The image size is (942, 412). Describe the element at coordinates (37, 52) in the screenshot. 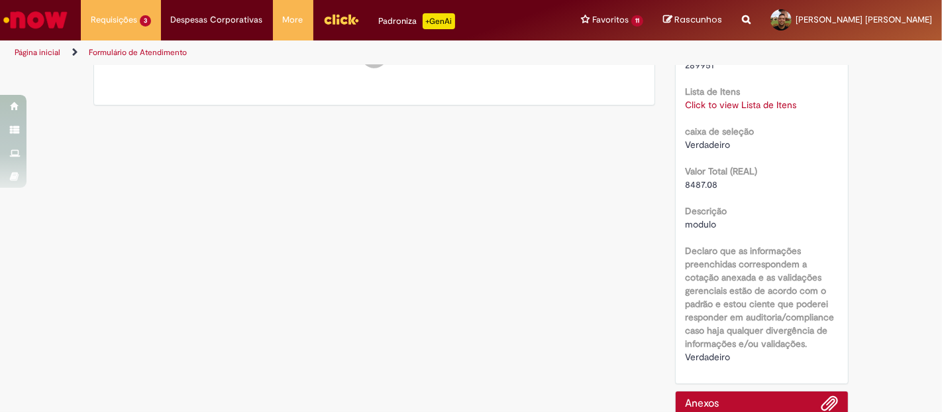

I see `a: Página inicial` at that location.